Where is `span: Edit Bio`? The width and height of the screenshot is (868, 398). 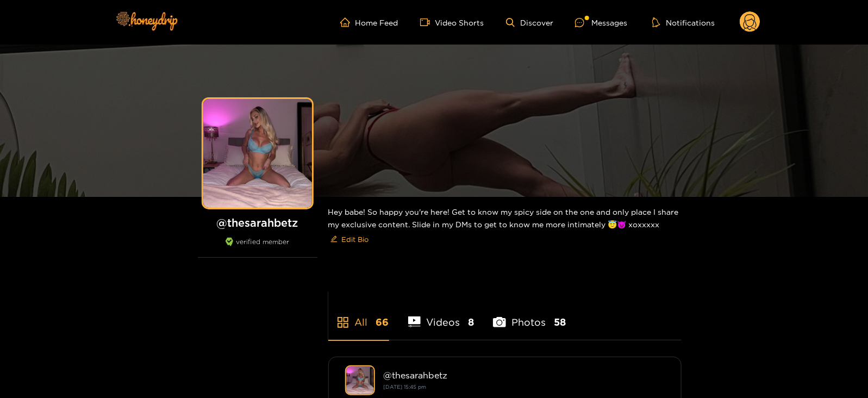 span: Edit Bio is located at coordinates (356, 239).